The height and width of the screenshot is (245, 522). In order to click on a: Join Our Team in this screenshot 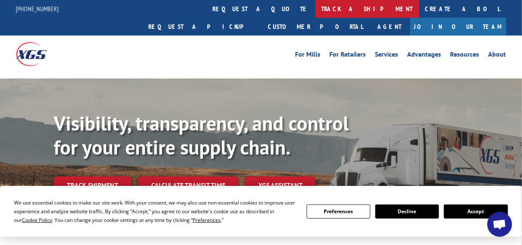, I will do `click(458, 26)`.